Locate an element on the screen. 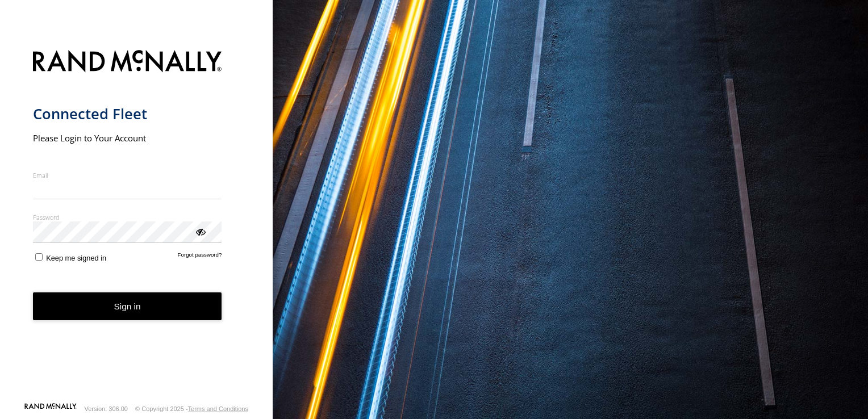  img: Rand McNally is located at coordinates (127, 62).